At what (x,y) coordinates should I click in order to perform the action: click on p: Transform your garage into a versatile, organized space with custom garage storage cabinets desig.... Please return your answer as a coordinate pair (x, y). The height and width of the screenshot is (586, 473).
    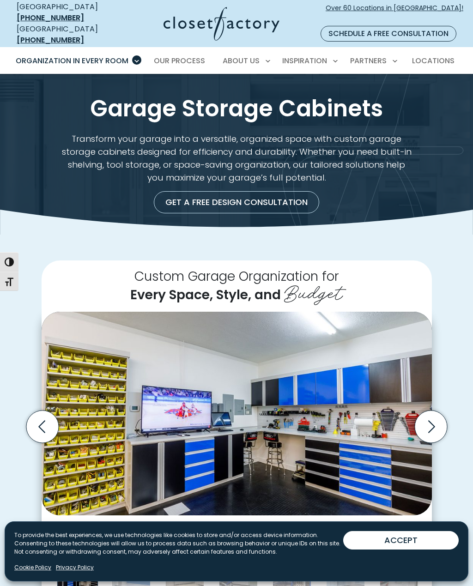
    Looking at the image, I should click on (237, 158).